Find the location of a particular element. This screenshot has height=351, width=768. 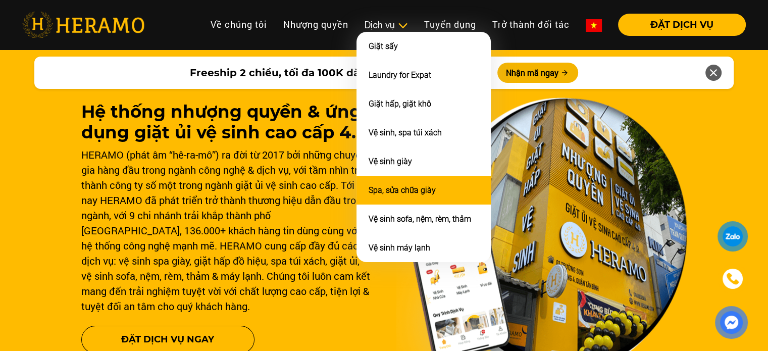

a: Vệ sinh giày is located at coordinates (391, 161).